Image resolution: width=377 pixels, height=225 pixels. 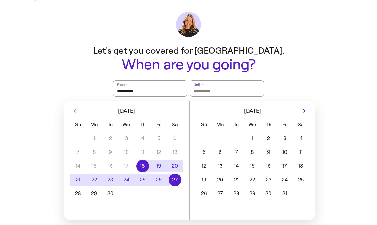 I want to click on button: 1, so click(x=252, y=139).